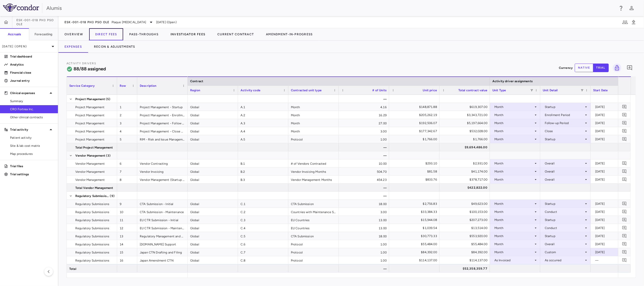 The width and height of the screenshot is (644, 286). Describe the element at coordinates (416, 261) in the screenshot. I see `div: $114,137.00` at that location.